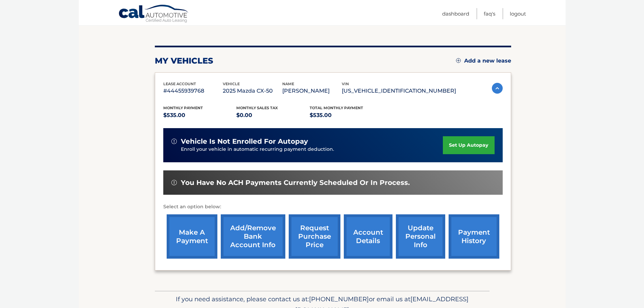  What do you see at coordinates (295, 183) in the screenshot?
I see `span: You have no ACH payments currently scheduled or in process.` at bounding box center [295, 183].